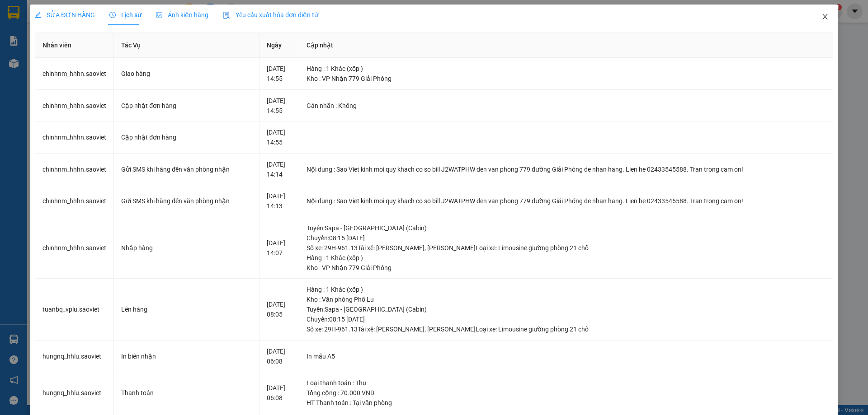 The height and width of the screenshot is (415, 868). Describe the element at coordinates (825, 17) in the screenshot. I see `button: Close` at that location.